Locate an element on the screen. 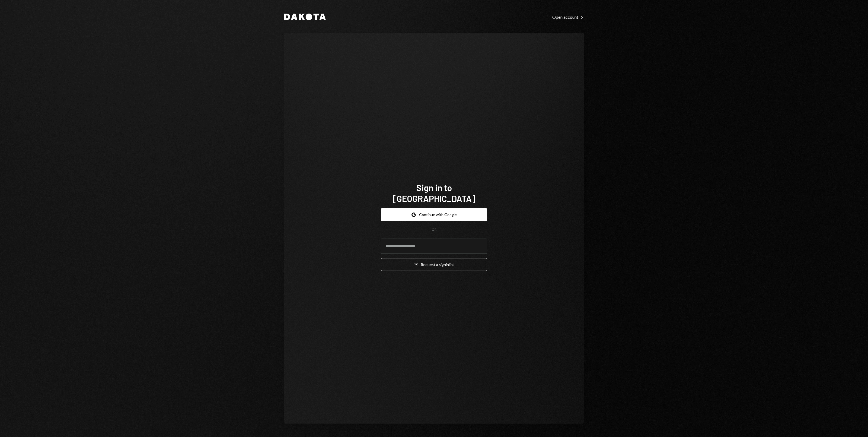  button: Request a signinlink is located at coordinates (434, 264).